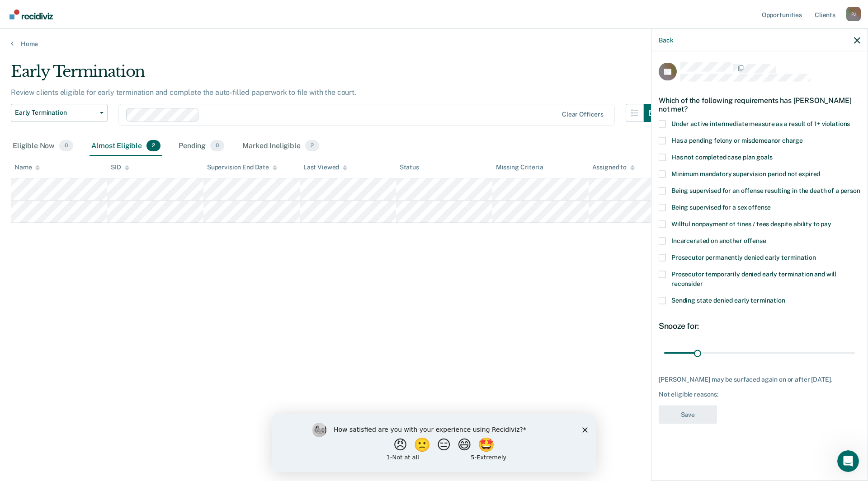 The height and width of the screenshot is (481, 868). What do you see at coordinates (242, 167) in the screenshot?
I see `div: Supervision End Date` at bounding box center [242, 167].